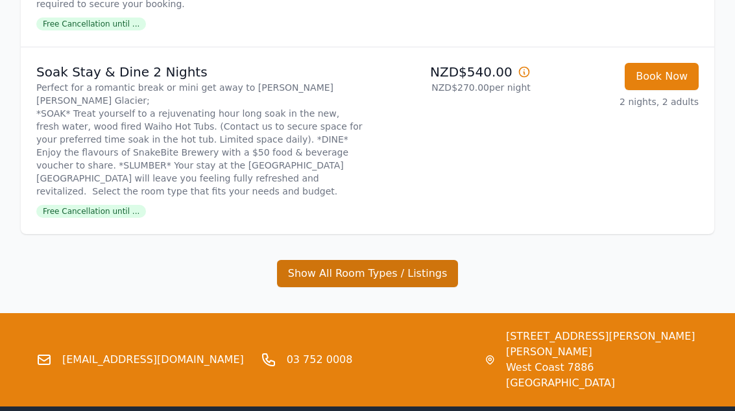 The height and width of the screenshot is (411, 735). What do you see at coordinates (452, 88) in the screenshot?
I see `p: NZD$270.00 per night` at bounding box center [452, 88].